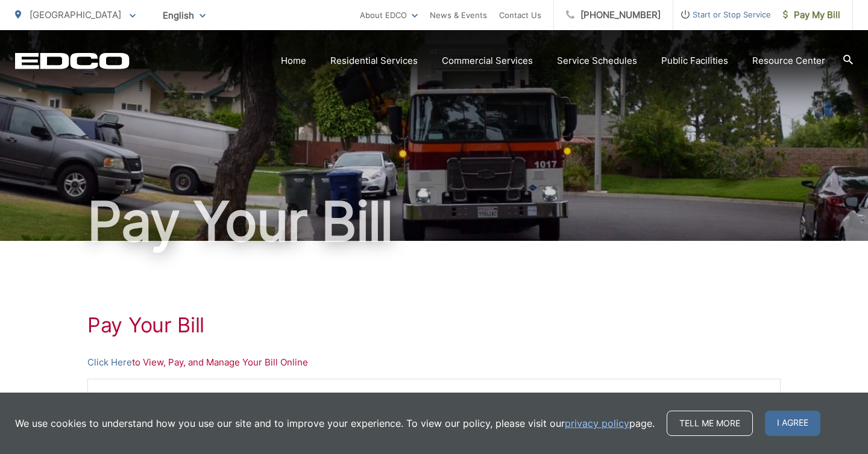 The width and height of the screenshot is (868, 454). Describe the element at coordinates (389, 15) in the screenshot. I see `a: About EDCO` at that location.